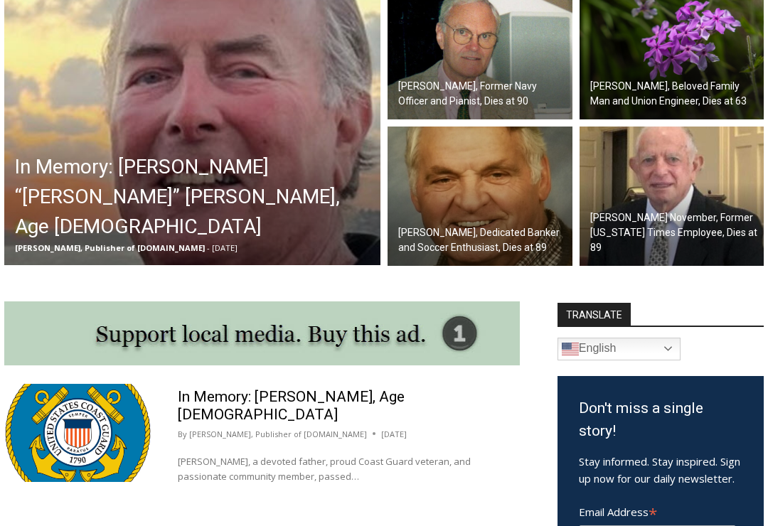 The height and width of the screenshot is (526, 768). I want to click on img: Obituary - Robert November 2, so click(672, 196).